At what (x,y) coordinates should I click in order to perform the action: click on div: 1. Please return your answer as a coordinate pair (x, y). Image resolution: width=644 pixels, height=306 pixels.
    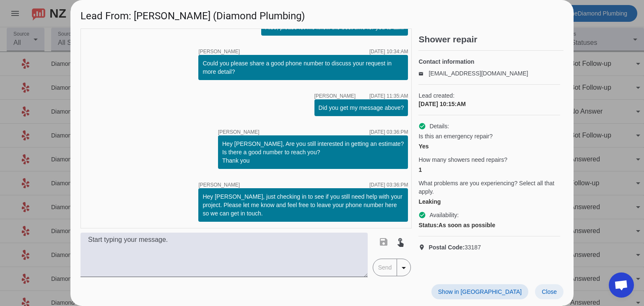
    Looking at the image, I should click on (489, 169).